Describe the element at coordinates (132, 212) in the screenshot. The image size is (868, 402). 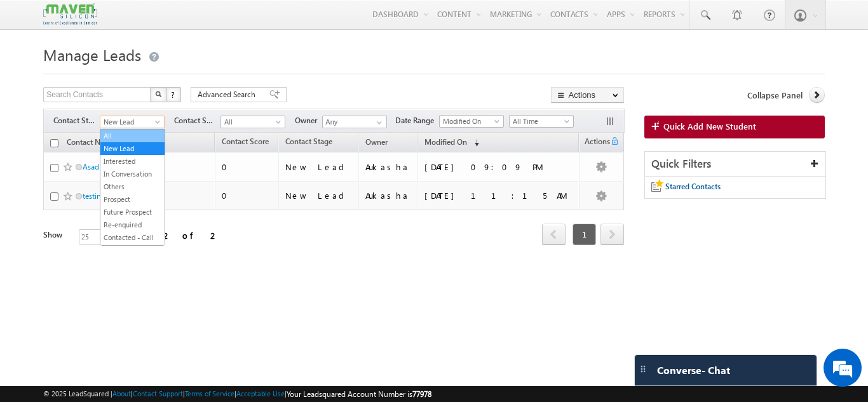
I see `a: Future Prospect` at that location.